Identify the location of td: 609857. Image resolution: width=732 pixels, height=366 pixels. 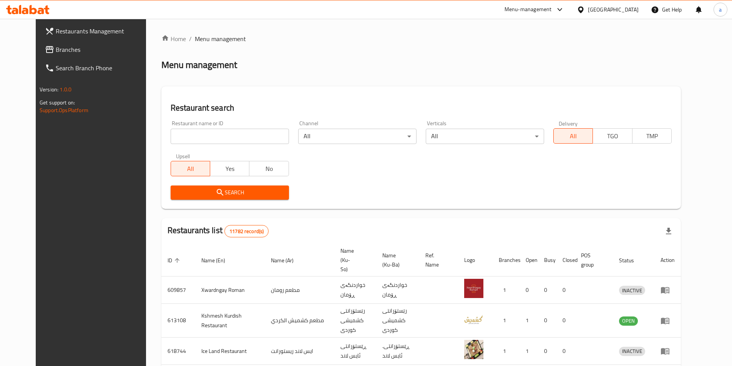
(178, 290).